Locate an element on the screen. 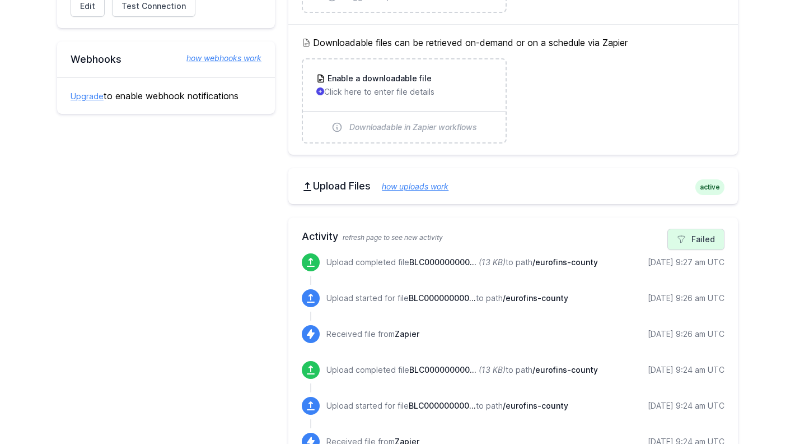  h2: Upload Files is located at coordinates (513, 186).